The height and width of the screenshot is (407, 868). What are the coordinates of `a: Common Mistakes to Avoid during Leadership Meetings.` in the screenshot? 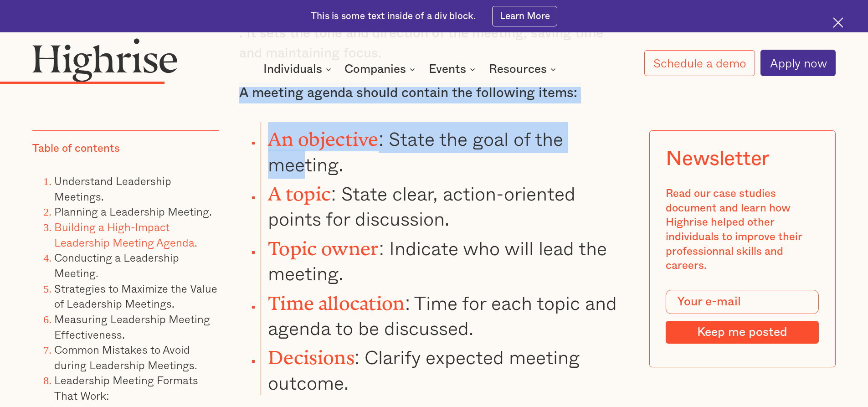 It's located at (126, 357).